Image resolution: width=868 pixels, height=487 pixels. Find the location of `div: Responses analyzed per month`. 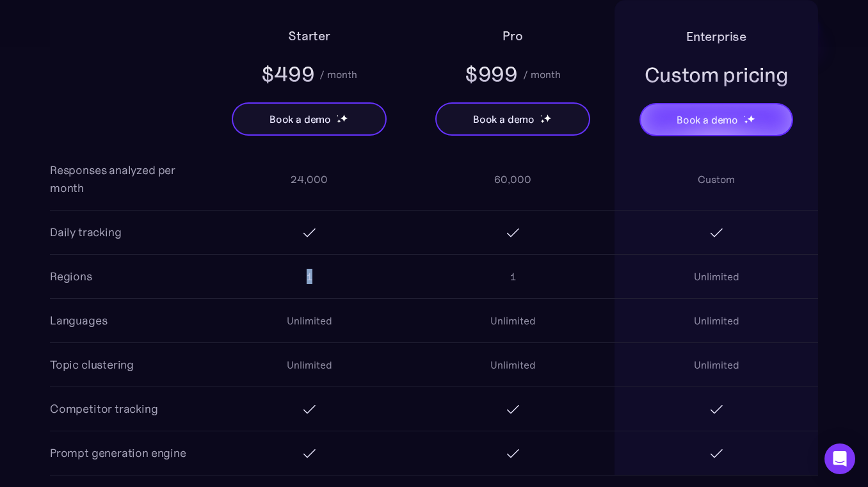

div: Responses analyzed per month is located at coordinates (129, 179).